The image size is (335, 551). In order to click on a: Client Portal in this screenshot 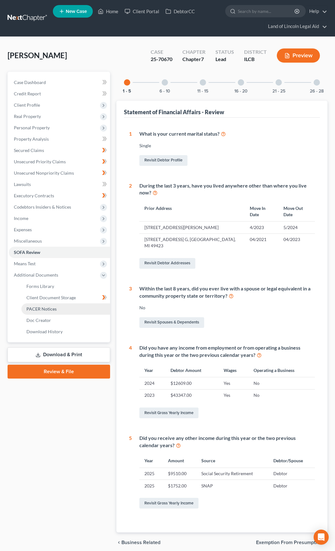, I will do `click(142, 11)`.